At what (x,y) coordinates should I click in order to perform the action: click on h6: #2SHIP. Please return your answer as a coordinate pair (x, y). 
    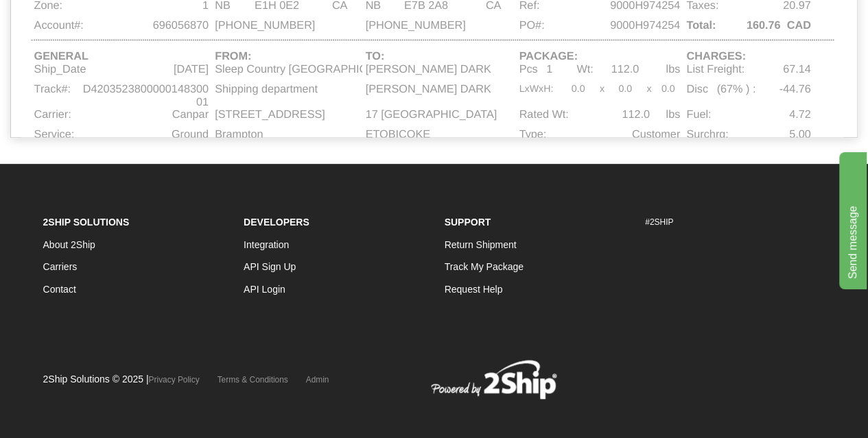
    Looking at the image, I should click on (735, 222).